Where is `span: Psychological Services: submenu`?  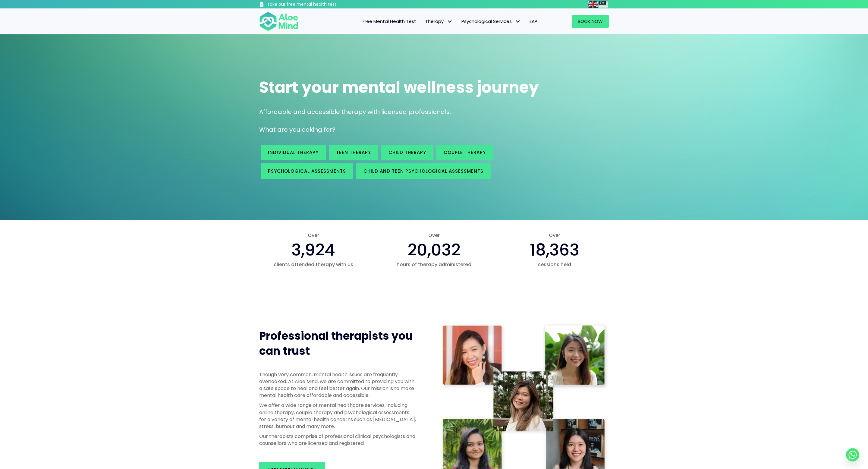
span: Psychological Services: submenu is located at coordinates (517, 21).